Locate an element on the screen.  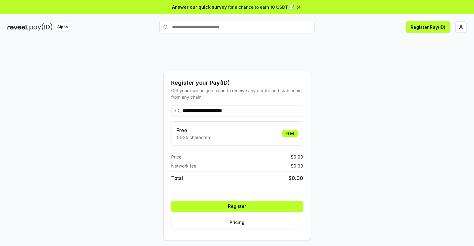
span: Network fee is located at coordinates (184, 166).